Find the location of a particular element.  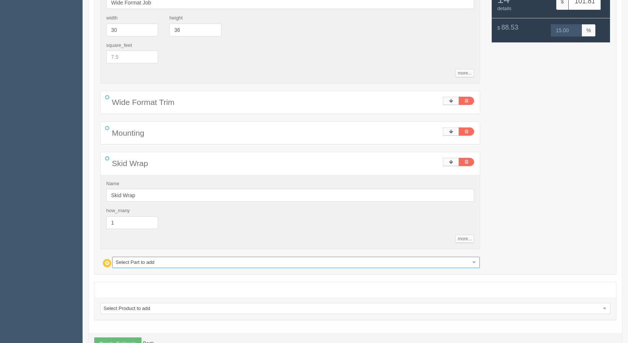

span: Mounting is located at coordinates (128, 133).